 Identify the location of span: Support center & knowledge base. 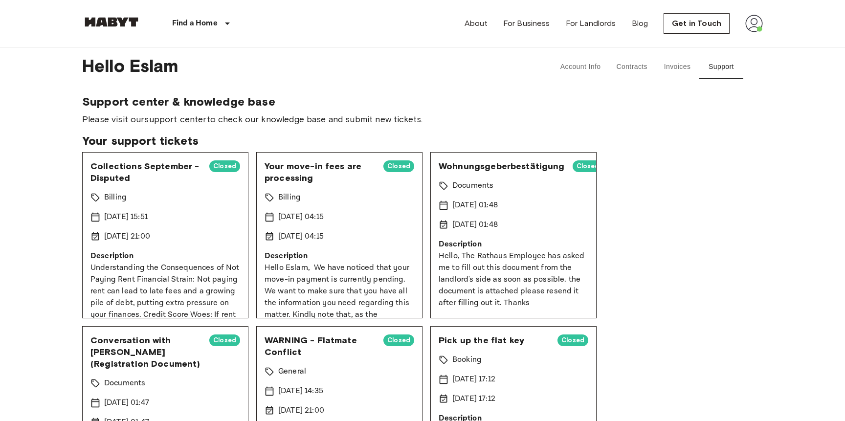
(422, 102).